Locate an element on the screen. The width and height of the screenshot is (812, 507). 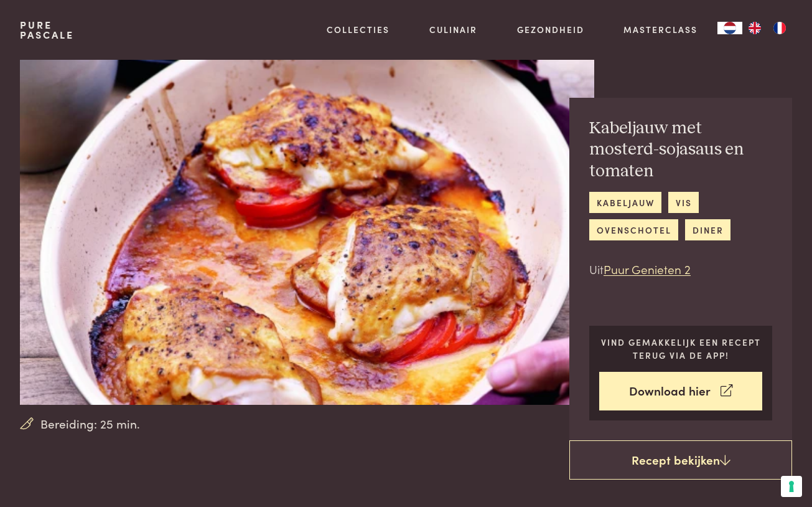
a: kabeljauw is located at coordinates (625, 201).